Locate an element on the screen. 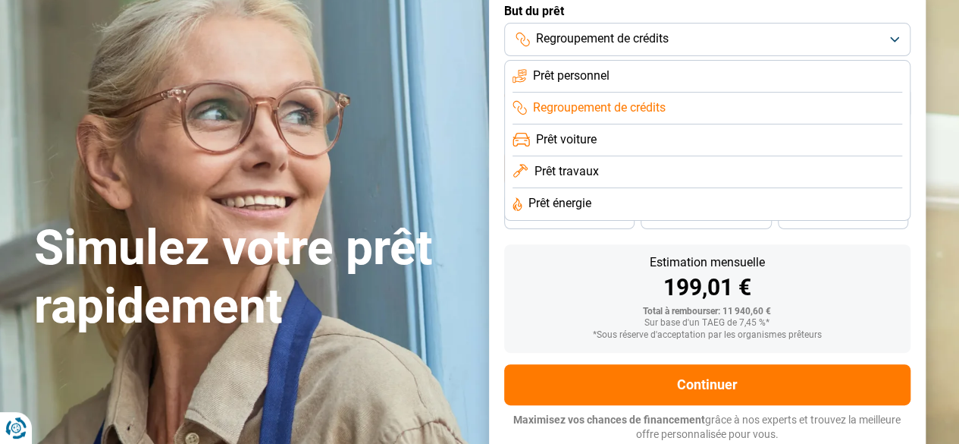  span: Maximisez vos chances de financement is located at coordinates (609, 419).